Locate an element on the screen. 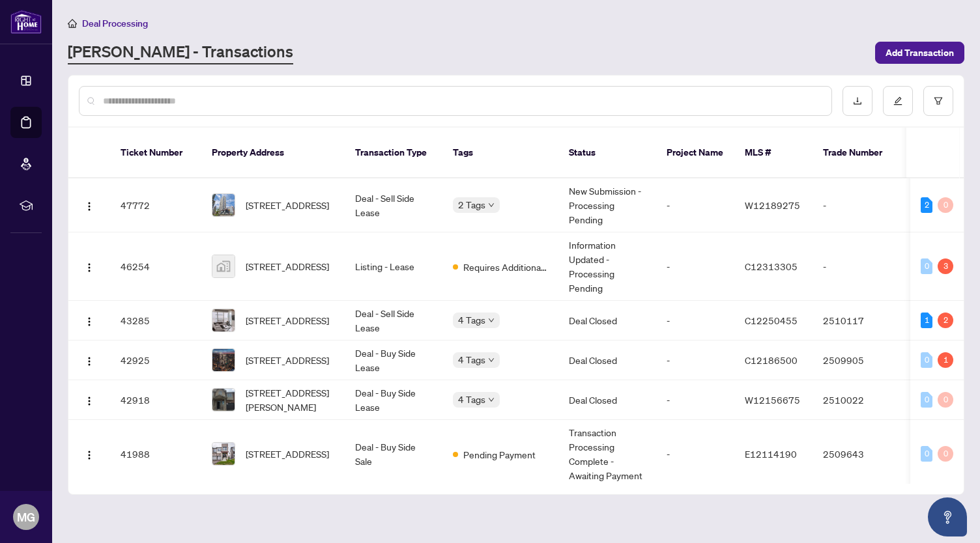 This screenshot has width=980, height=543. span: C12250455 is located at coordinates (770, 320).